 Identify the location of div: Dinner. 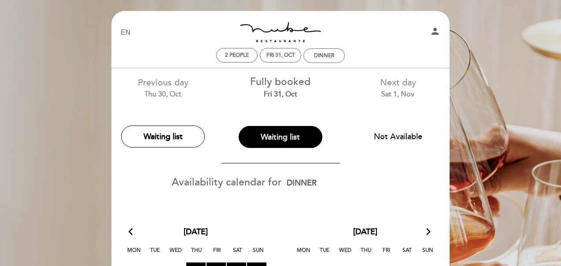
(324, 55).